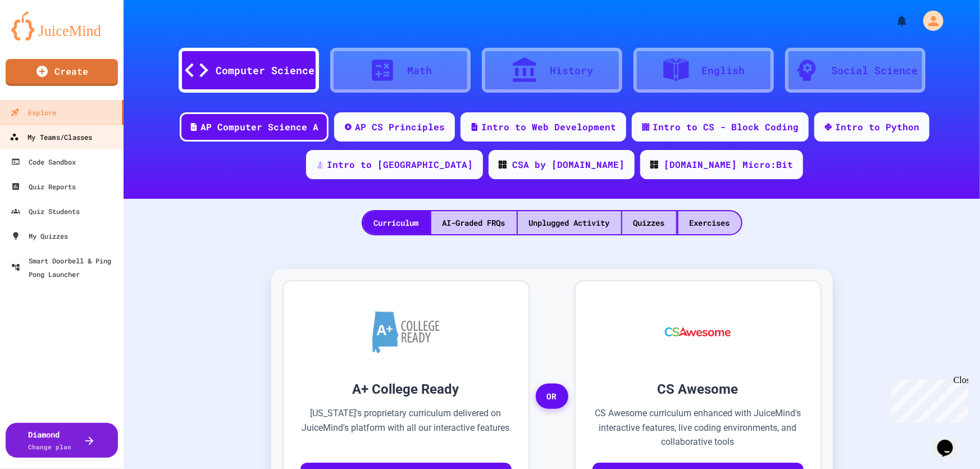 The width and height of the screenshot is (980, 469). What do you see at coordinates (406, 332) in the screenshot?
I see `img: A+ College Ready` at bounding box center [406, 332].